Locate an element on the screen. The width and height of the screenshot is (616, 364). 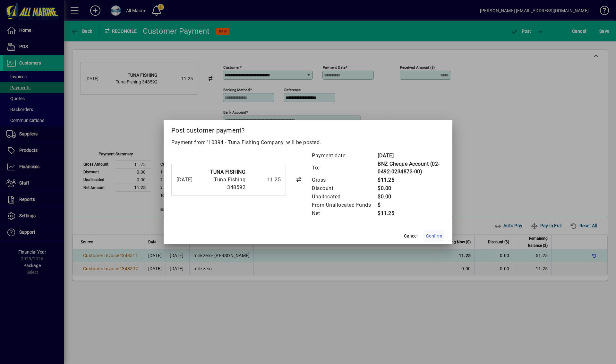
td: From Unallocated Funds is located at coordinates (344, 205).